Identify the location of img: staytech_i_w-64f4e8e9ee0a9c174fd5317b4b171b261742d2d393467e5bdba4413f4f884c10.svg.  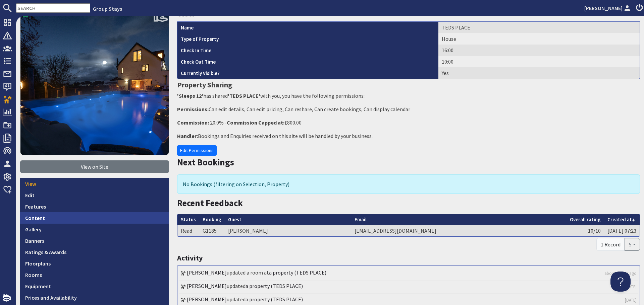
(6, 299).